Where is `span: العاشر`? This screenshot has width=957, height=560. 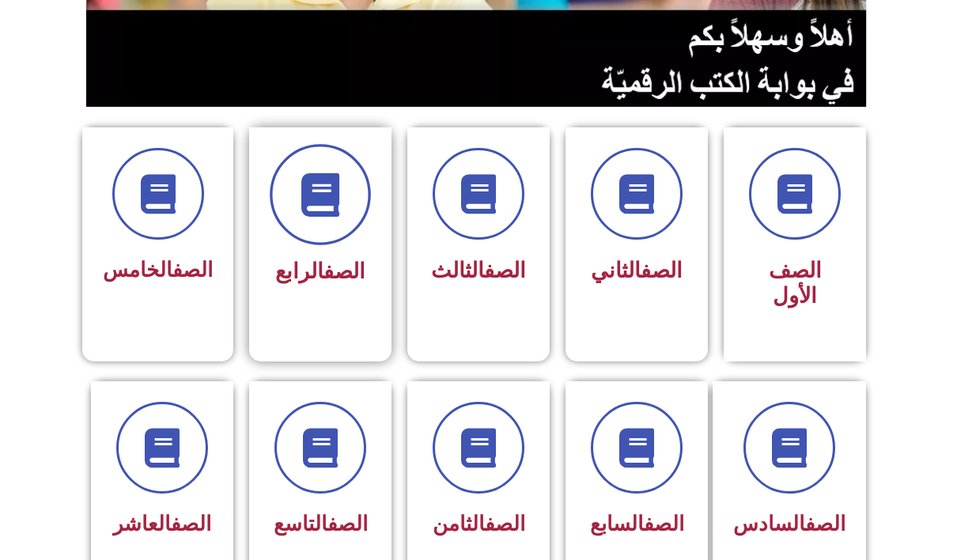
span: العاشر is located at coordinates (162, 524).